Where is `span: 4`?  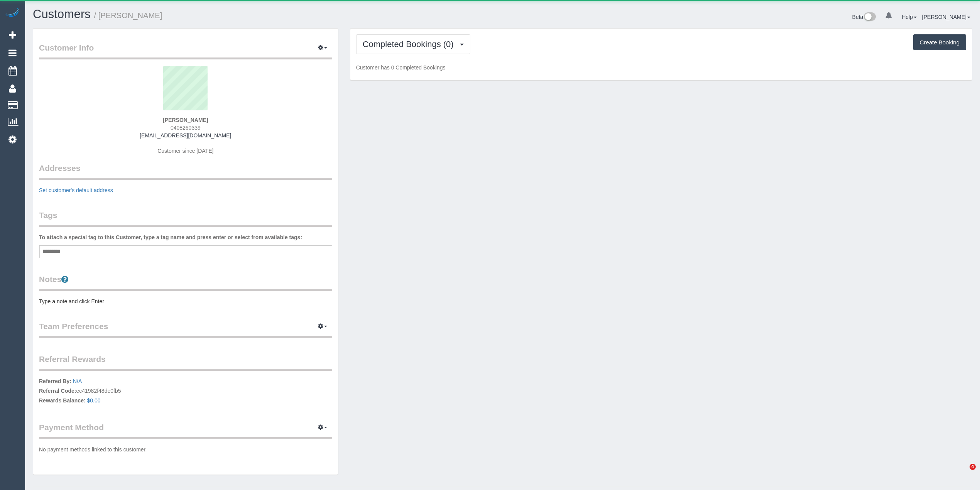 span: 4 is located at coordinates (973, 466).